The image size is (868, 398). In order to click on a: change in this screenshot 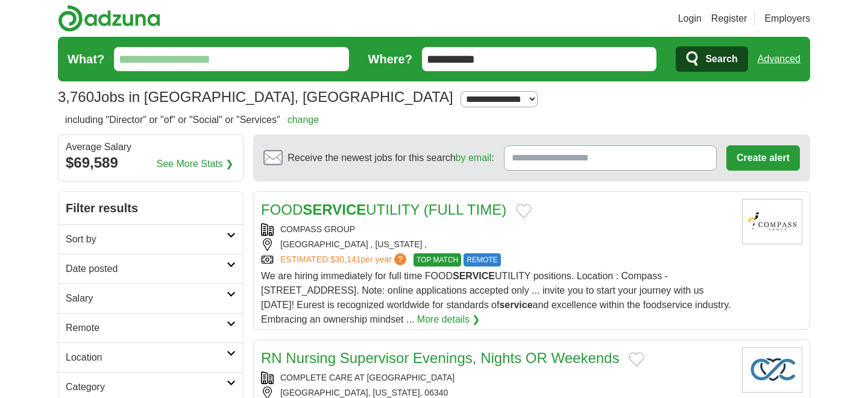, I will do `click(304, 120)`.